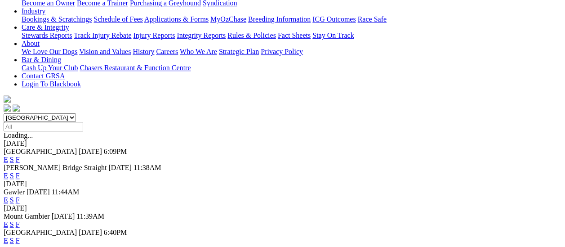 The image size is (565, 247). What do you see at coordinates (90, 216) in the screenshot?
I see `span: 11:39AM` at bounding box center [90, 216].